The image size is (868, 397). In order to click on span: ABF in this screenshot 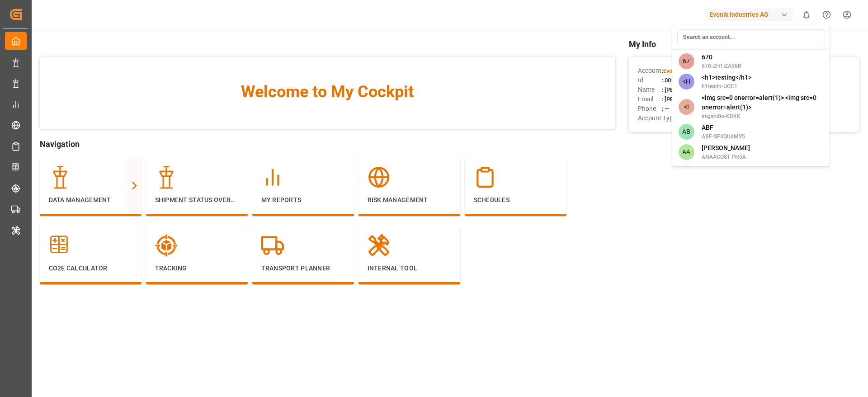, I will do `click(724, 128)`.